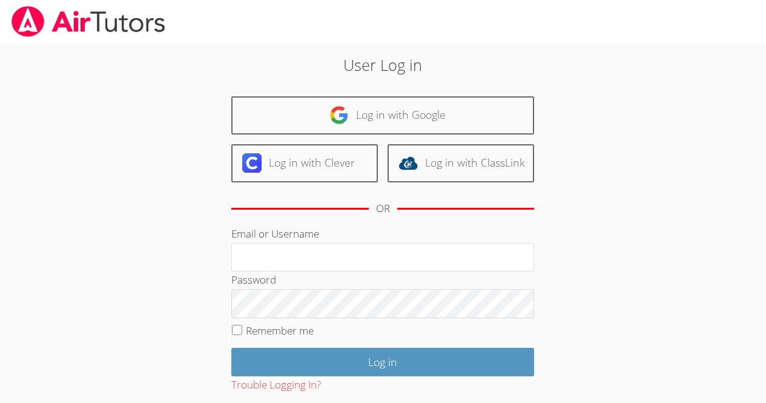 The image size is (766, 403). Describe the element at coordinates (275, 233) in the screenshot. I see `label: Email or Username` at that location.